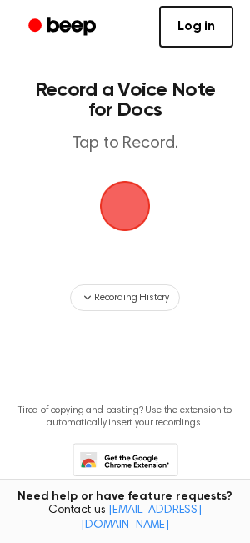 The width and height of the screenshot is (250, 543). Describe the element at coordinates (125, 518) in the screenshot. I see `span: Contact us` at that location.